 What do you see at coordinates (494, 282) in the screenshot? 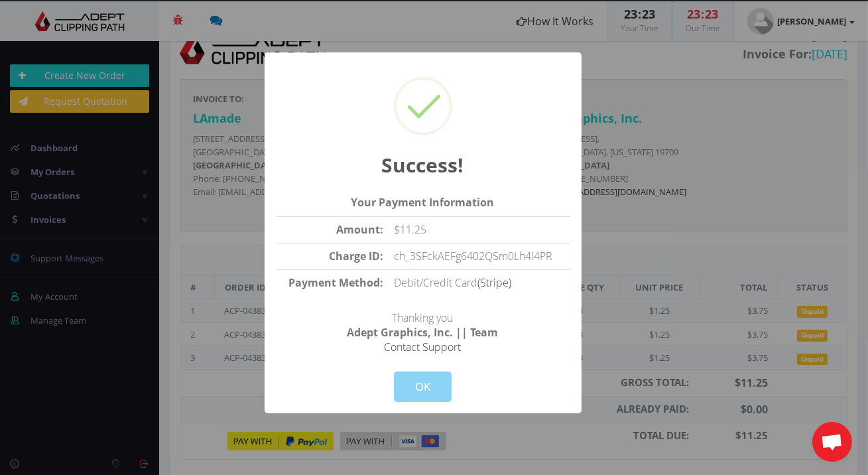
I see `a: (Stripe)` at bounding box center [494, 282].